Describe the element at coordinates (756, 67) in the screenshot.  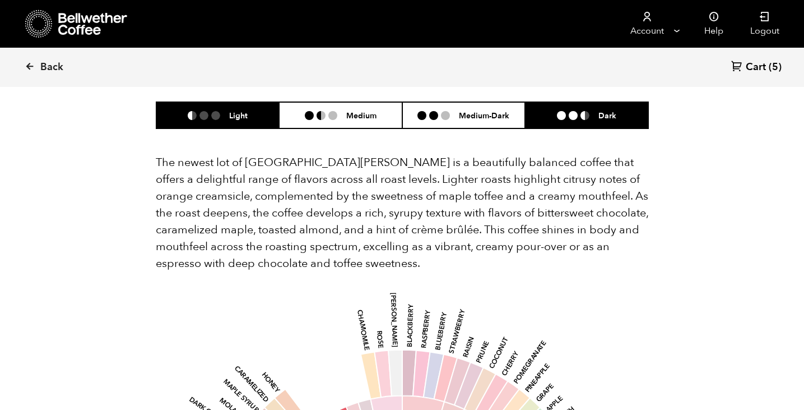
I see `span: Cart` at that location.